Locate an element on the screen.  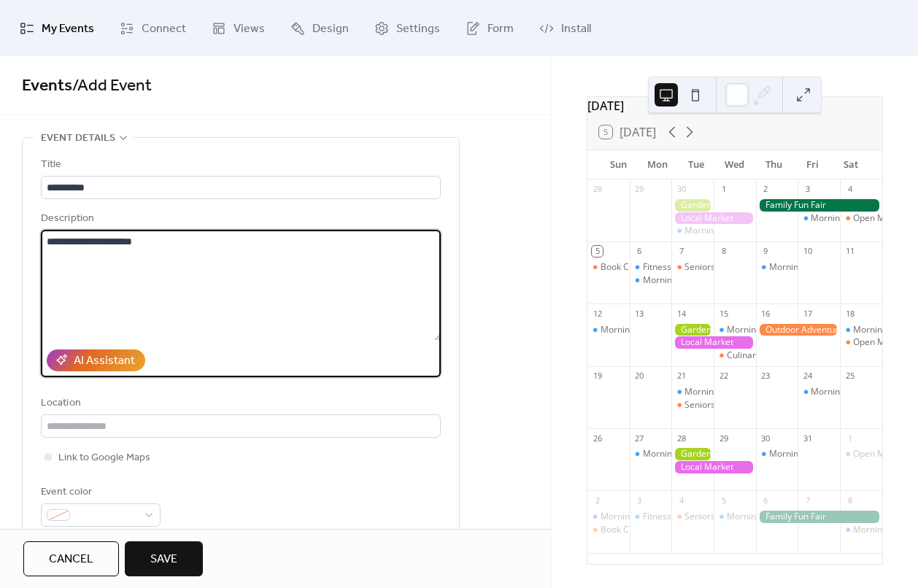
span: Link to Google Maps is located at coordinates (104, 458).